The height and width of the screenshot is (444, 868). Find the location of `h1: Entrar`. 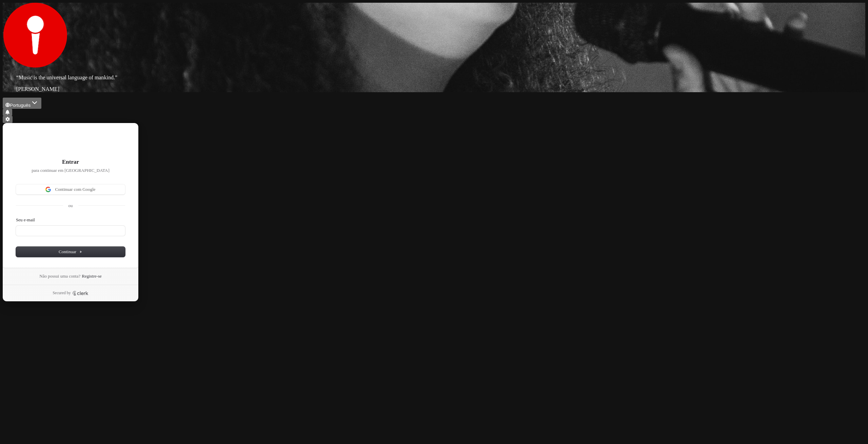

h1: Entrar is located at coordinates (70, 162).